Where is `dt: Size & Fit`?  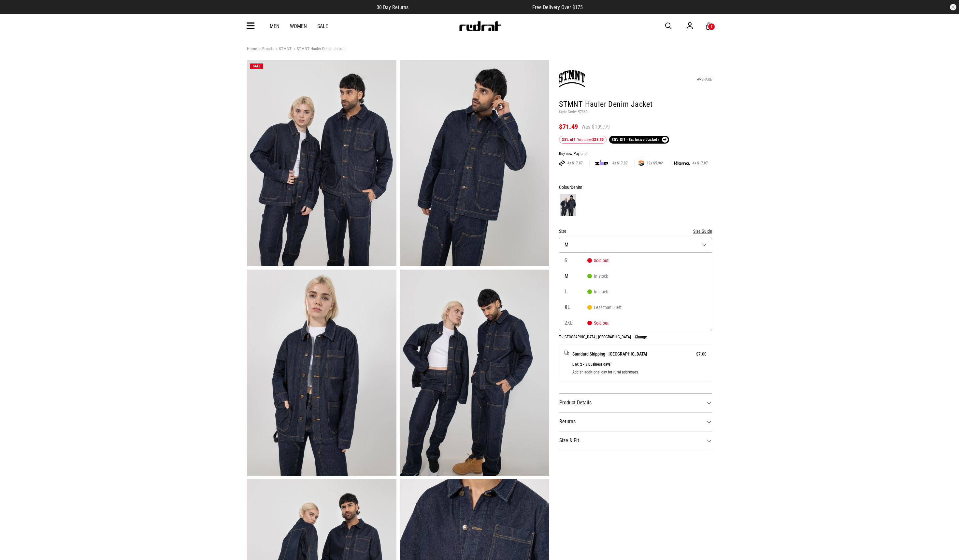 dt: Size & Fit is located at coordinates (635, 440).